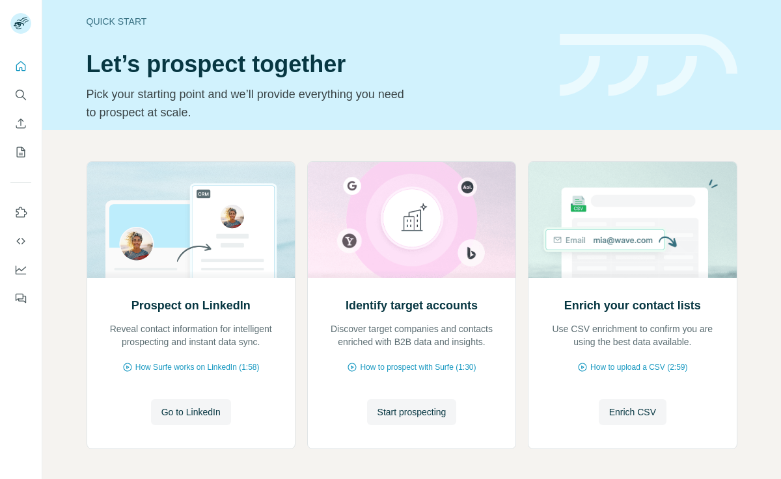 This screenshot has width=781, height=479. Describe the element at coordinates (191, 412) in the screenshot. I see `button: Go to LinkedIn` at that location.